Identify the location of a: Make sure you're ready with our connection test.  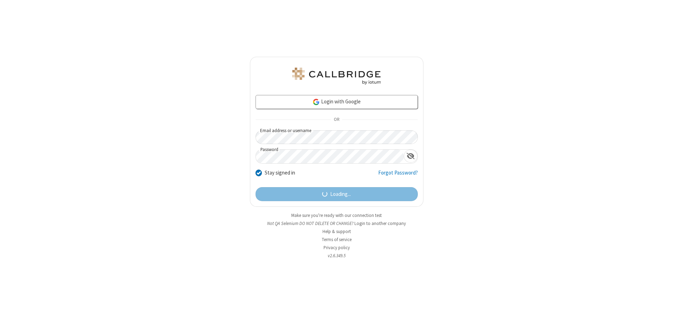
(336, 215).